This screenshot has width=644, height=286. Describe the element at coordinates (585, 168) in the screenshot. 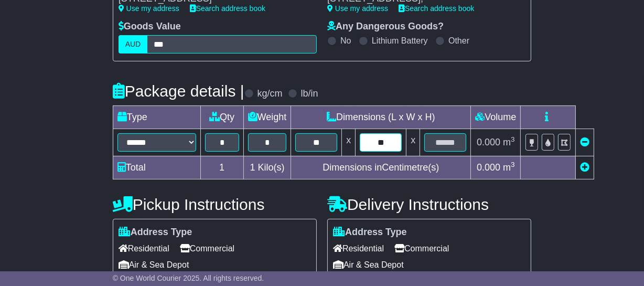

I see `a: Add new item` at that location.